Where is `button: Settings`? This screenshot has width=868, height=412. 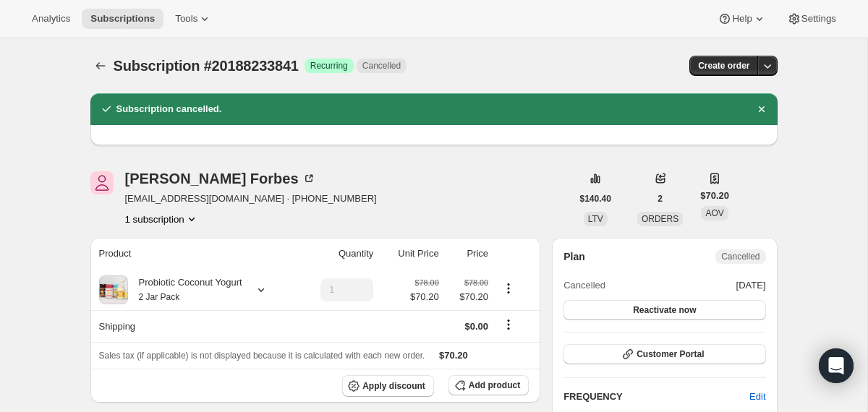
button: Settings is located at coordinates (811, 19).